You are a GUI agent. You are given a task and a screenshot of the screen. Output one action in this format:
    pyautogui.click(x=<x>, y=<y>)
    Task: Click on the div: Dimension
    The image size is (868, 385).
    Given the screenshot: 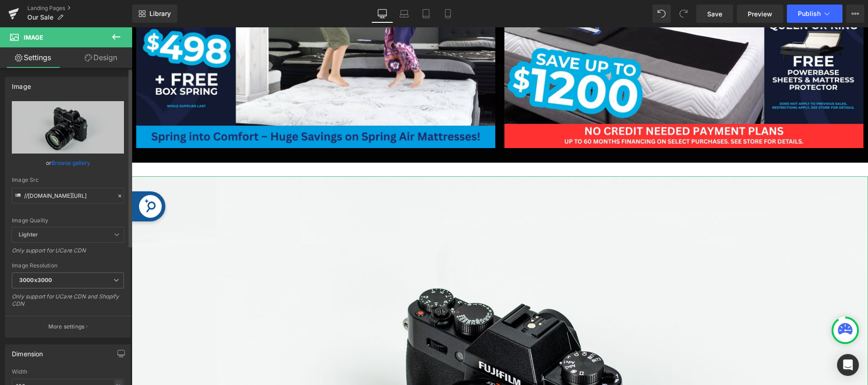 What is the action you would take?
    pyautogui.click(x=28, y=351)
    